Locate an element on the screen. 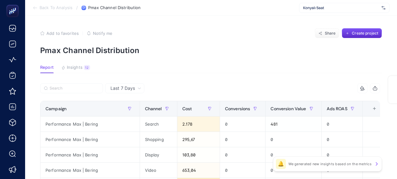 Image resolution: width=397 pixels, height=179 pixels. button: Notify me is located at coordinates (100, 33).